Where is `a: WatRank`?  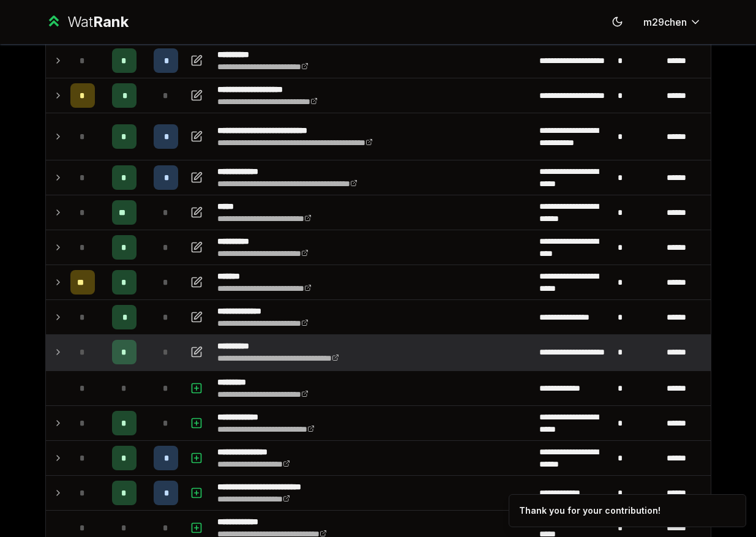
a: WatRank is located at coordinates (87, 22).